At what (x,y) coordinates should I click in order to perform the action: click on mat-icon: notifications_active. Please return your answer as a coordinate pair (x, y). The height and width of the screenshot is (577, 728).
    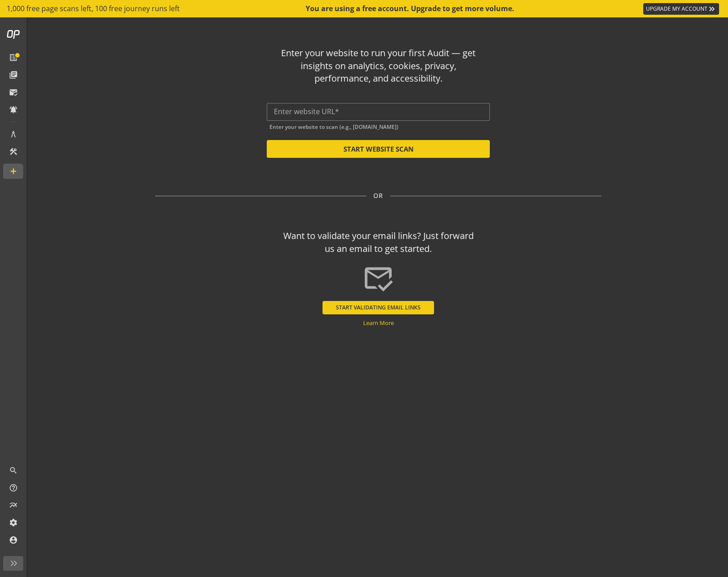
    Looking at the image, I should click on (13, 110).